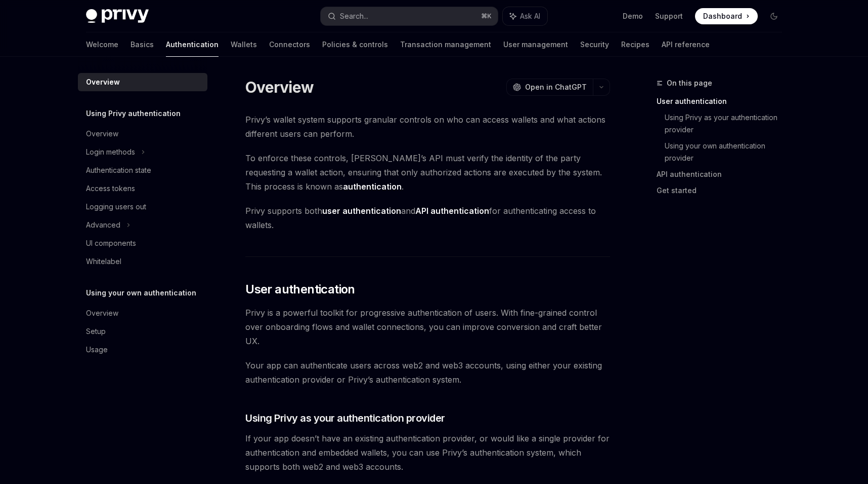 The height and width of the screenshot is (484, 868). Describe the element at coordinates (690, 83) in the screenshot. I see `span: On this page` at that location.